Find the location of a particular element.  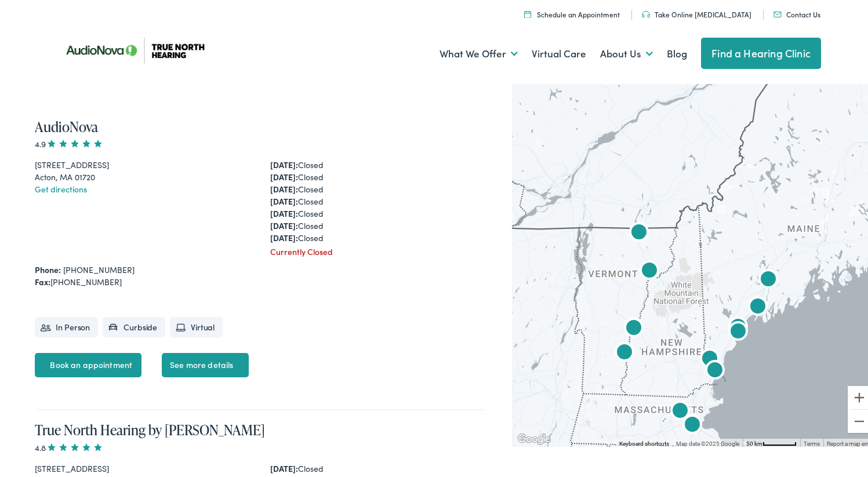

span: 4.9 is located at coordinates (69, 141).